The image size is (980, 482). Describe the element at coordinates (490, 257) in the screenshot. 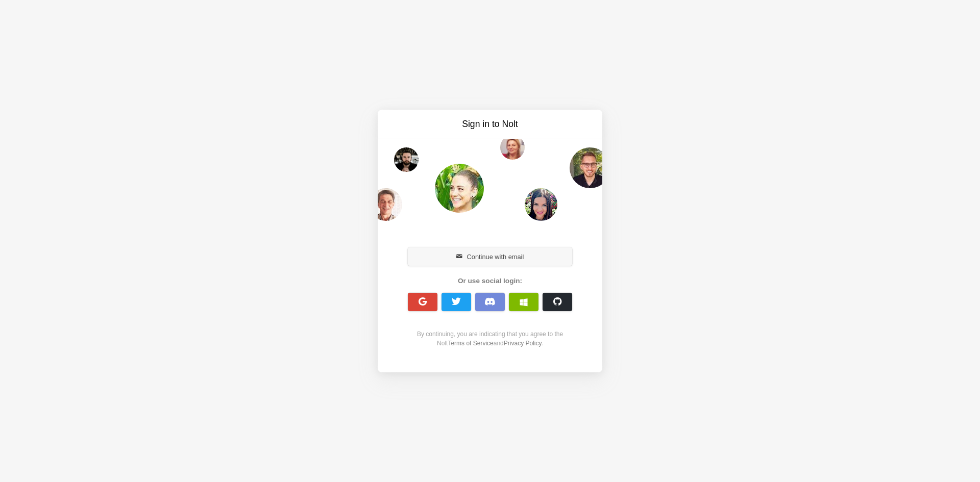

I see `button: Continue with email` at that location.